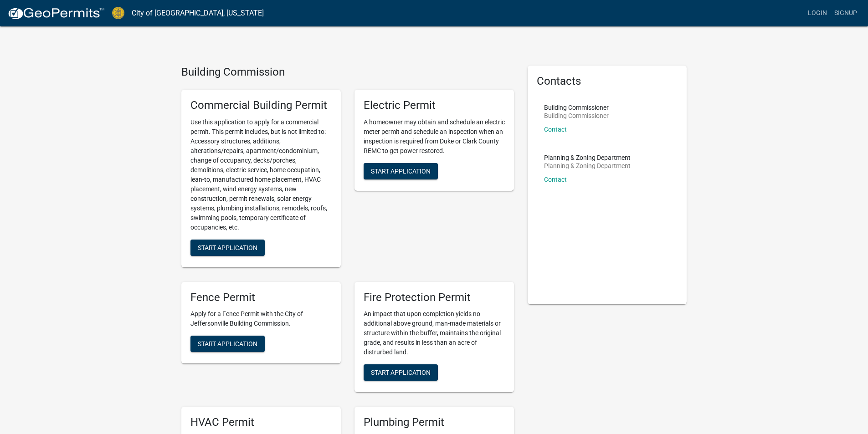 This screenshot has height=434, width=868. What do you see at coordinates (434, 333) in the screenshot?
I see `p: An impact that upon completion yields no additional above ground, man-made materials or structure...` at bounding box center [434, 333].